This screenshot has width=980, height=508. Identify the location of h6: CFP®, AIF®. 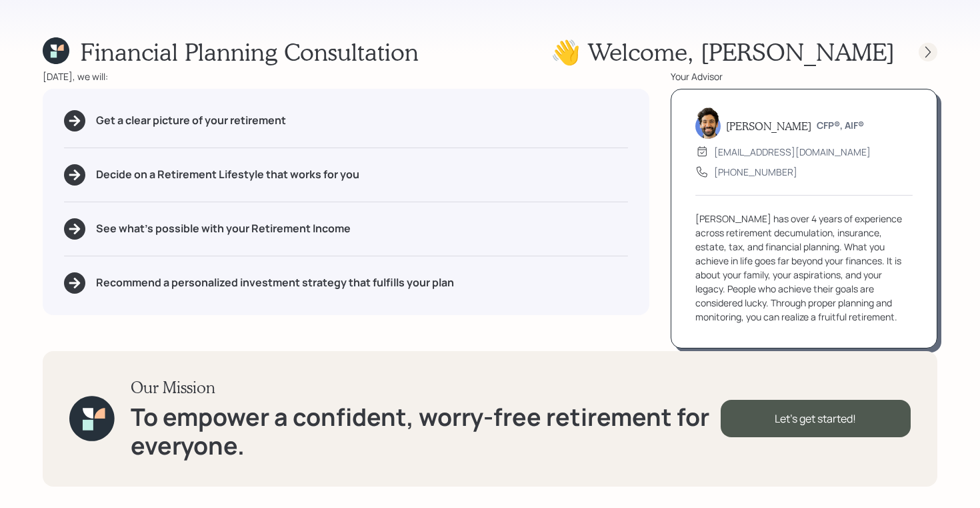
(840, 126).